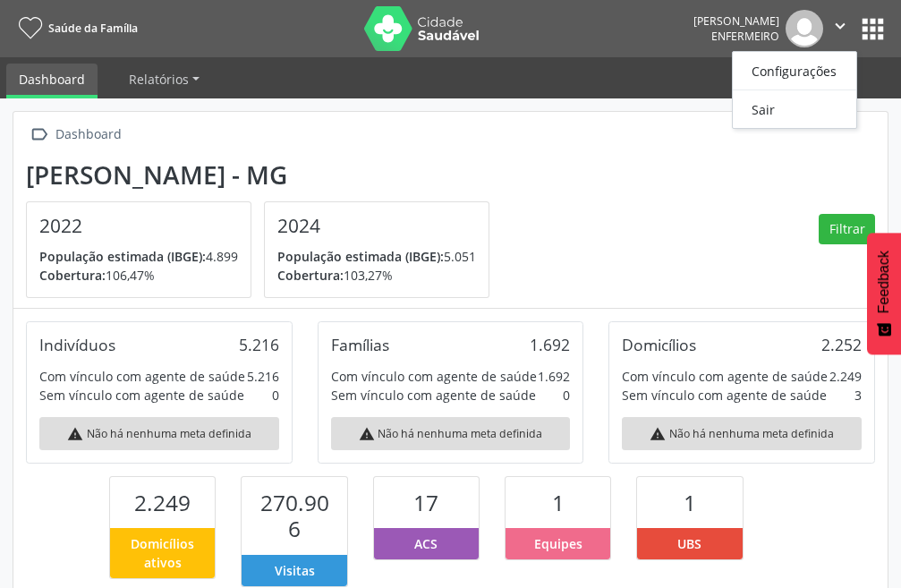 The image size is (901, 588). I want to click on span: UBS, so click(689, 543).